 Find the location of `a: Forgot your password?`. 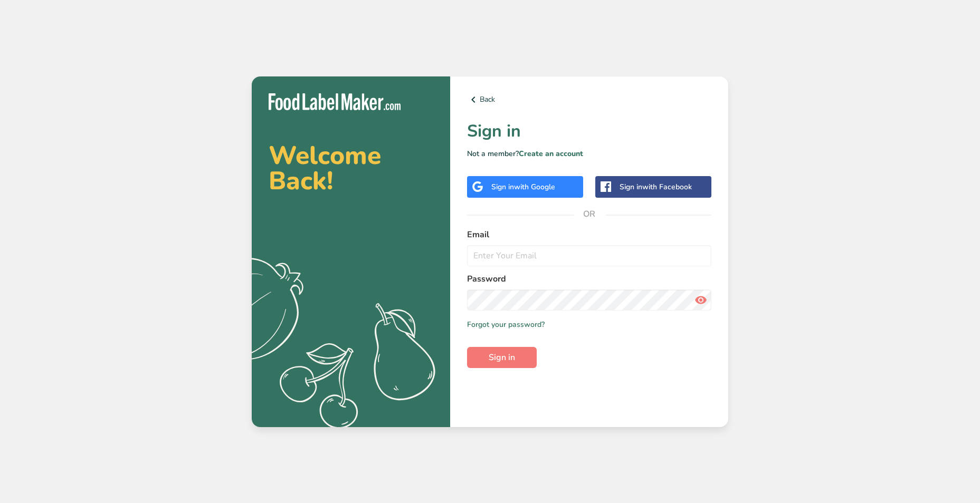

a: Forgot your password? is located at coordinates (506, 324).